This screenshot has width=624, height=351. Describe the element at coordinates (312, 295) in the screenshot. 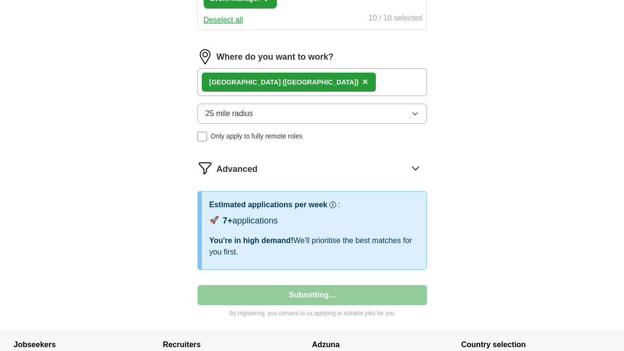

I see `button: Submitting...` at that location.